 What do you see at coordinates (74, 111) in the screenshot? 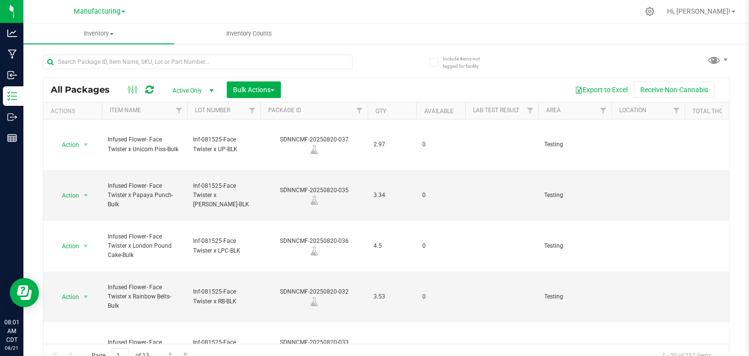
I see `div: Actions` at bounding box center [74, 111].